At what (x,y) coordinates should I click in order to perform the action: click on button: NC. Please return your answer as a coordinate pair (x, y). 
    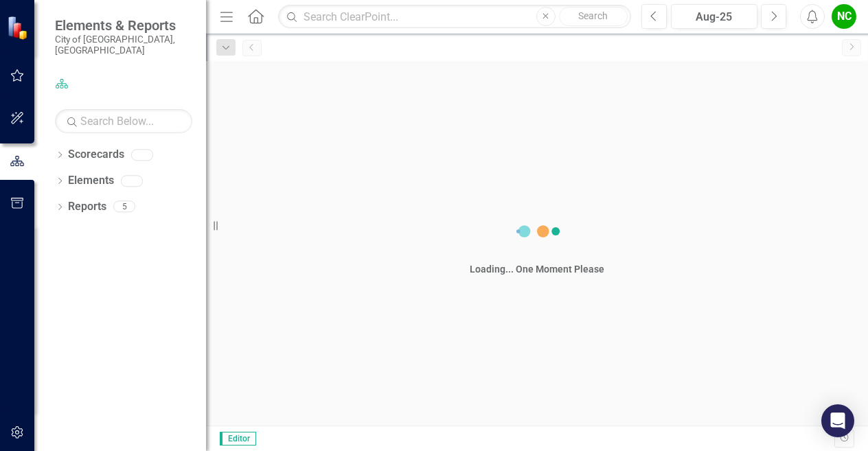
    Looking at the image, I should click on (844, 17).